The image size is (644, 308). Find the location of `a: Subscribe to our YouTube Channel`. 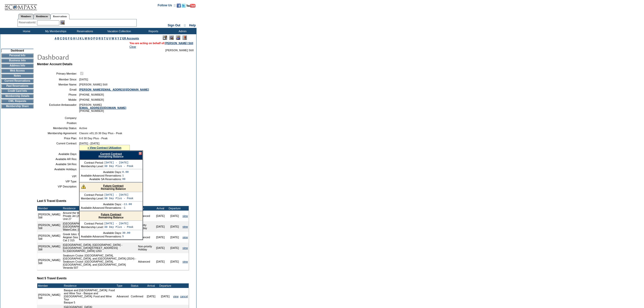

a: Subscribe to our YouTube Channel is located at coordinates (191, 7).